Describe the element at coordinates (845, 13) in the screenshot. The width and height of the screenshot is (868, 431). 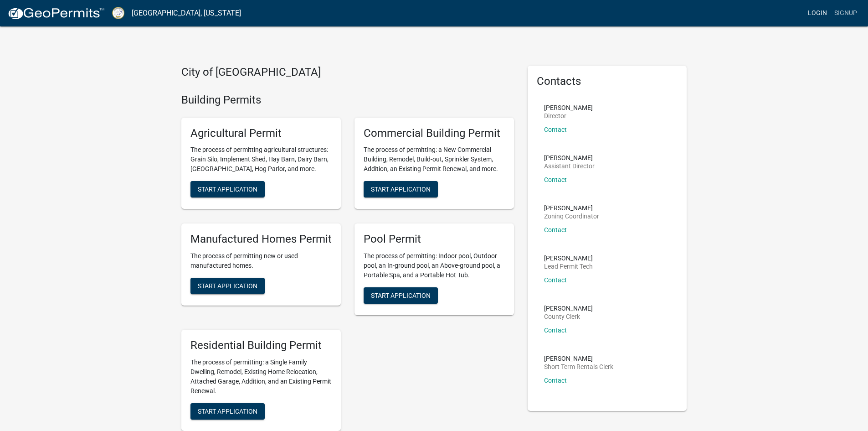
I see `a: Signup` at that location.